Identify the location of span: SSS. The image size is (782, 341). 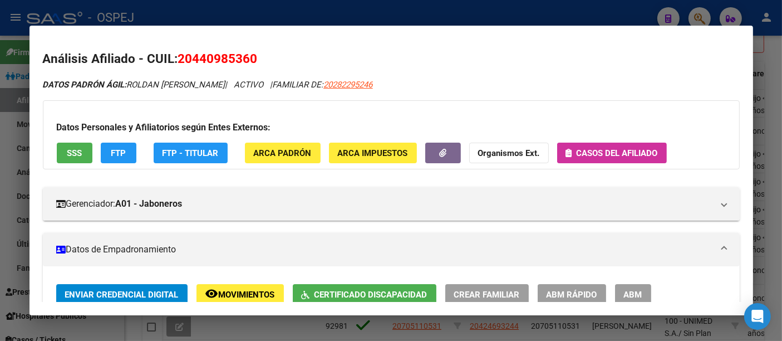
(74, 153).